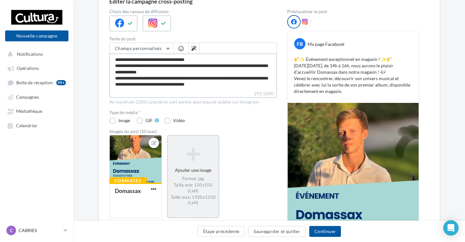  What do you see at coordinates (193, 12) in the screenshot?
I see `label: Choix des canaux de diffusion` at bounding box center [193, 12].